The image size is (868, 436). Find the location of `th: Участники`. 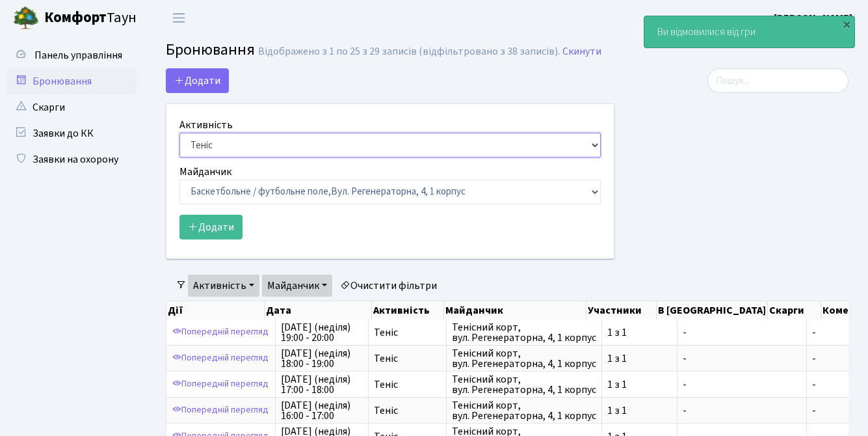

th: Участники is located at coordinates (621, 310).